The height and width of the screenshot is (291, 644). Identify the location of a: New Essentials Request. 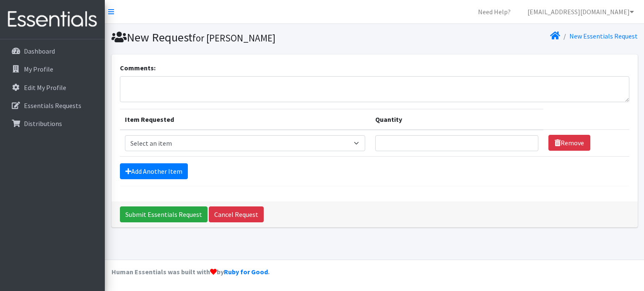
(603, 36).